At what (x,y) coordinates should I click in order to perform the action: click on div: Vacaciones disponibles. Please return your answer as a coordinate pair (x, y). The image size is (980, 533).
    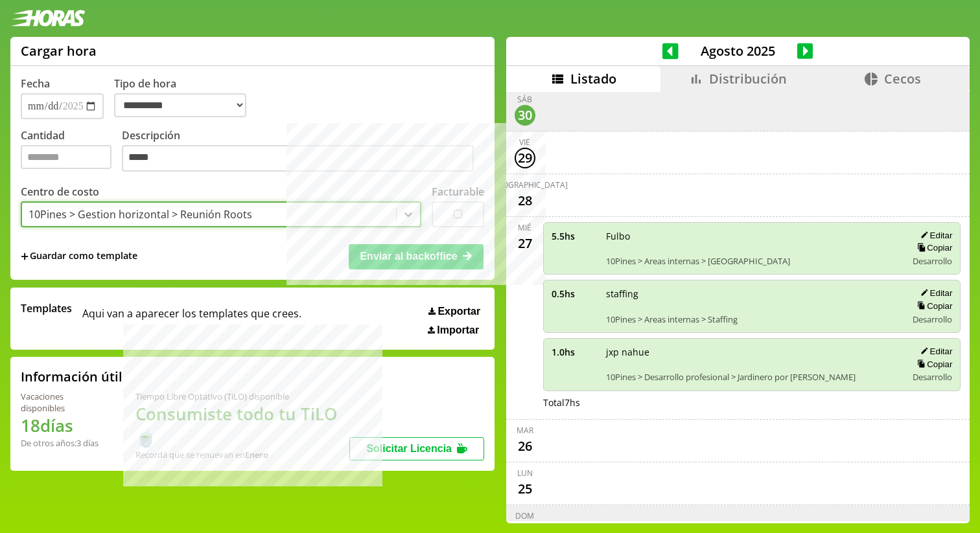
    Looking at the image, I should click on (62, 402).